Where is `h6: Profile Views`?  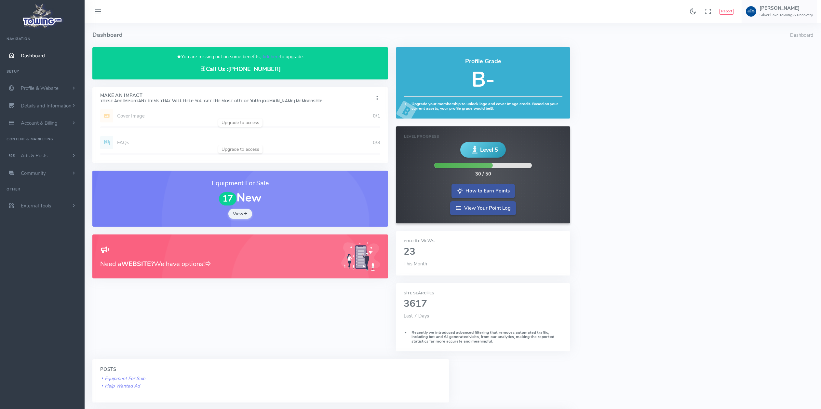
h6: Profile Views is located at coordinates (483, 241).